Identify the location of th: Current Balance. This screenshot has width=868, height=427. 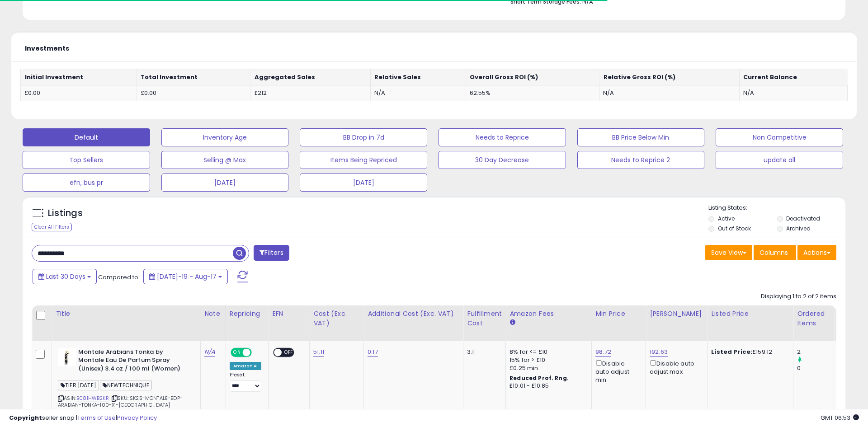
(793, 77).